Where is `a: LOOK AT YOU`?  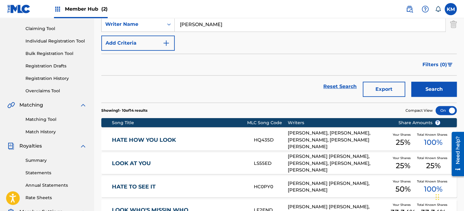 a: LOOK AT YOU is located at coordinates (178, 163).